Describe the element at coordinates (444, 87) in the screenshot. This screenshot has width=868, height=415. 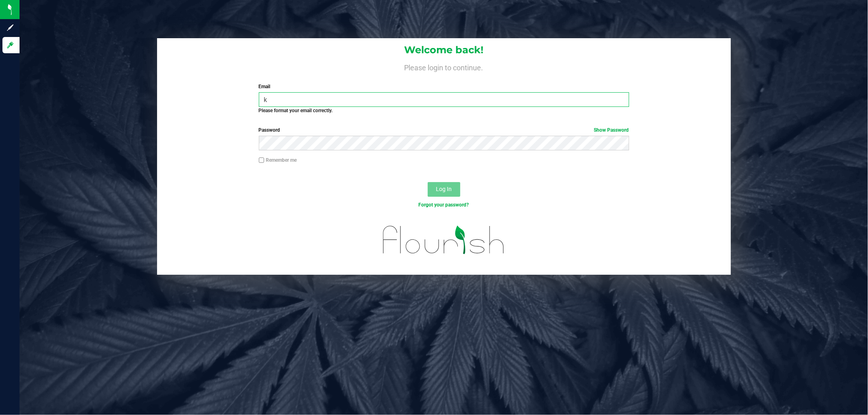
I see `label: Email` at that location.